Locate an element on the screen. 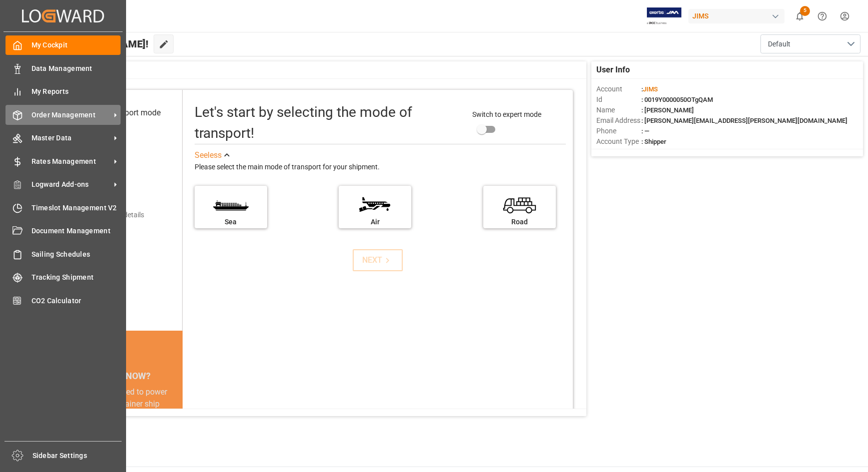 The height and width of the screenshot is (472, 868). span: Master Data is located at coordinates (71, 138).